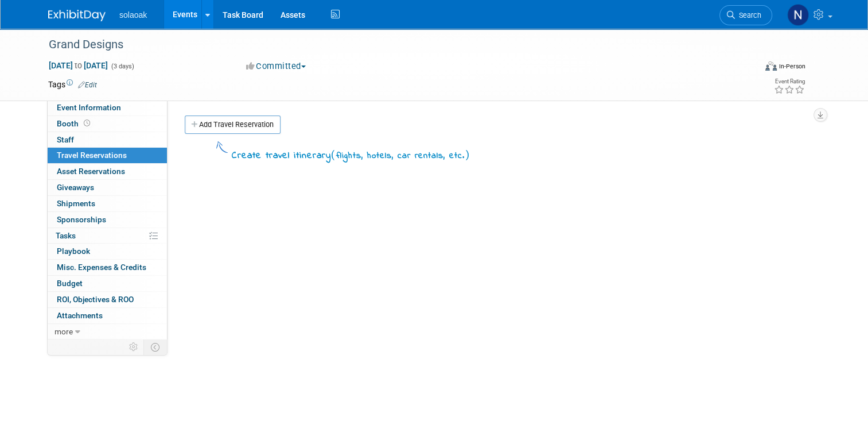  I want to click on button: Committed, so click(276, 66).